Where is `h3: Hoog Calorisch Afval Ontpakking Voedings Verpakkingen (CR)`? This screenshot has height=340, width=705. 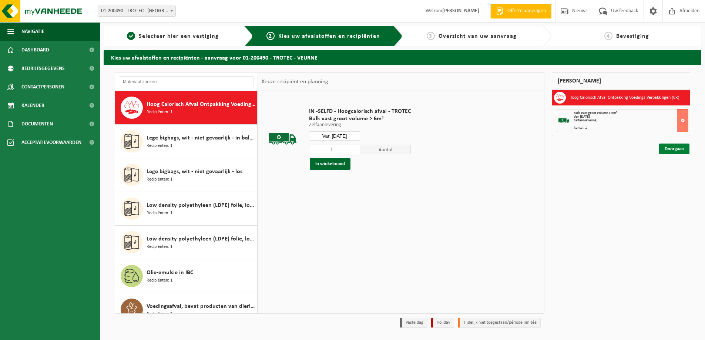 h3: Hoog Calorisch Afval Ontpakking Voedings Verpakkingen (CR) is located at coordinates (625, 98).